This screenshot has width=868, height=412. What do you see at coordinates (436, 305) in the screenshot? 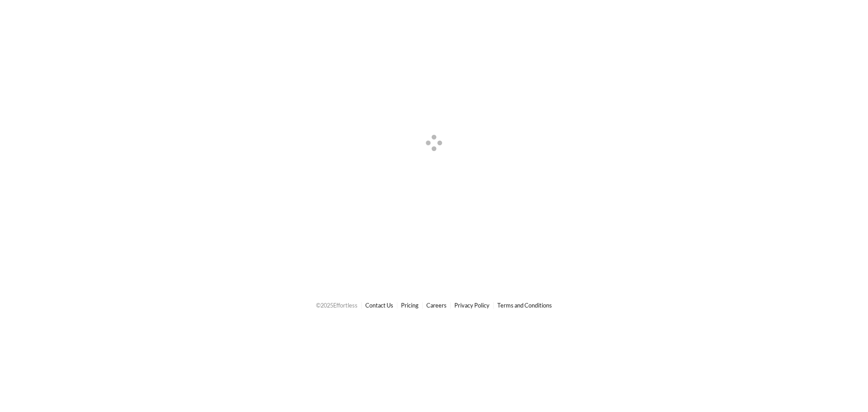
I see `a: Careers` at bounding box center [436, 305].